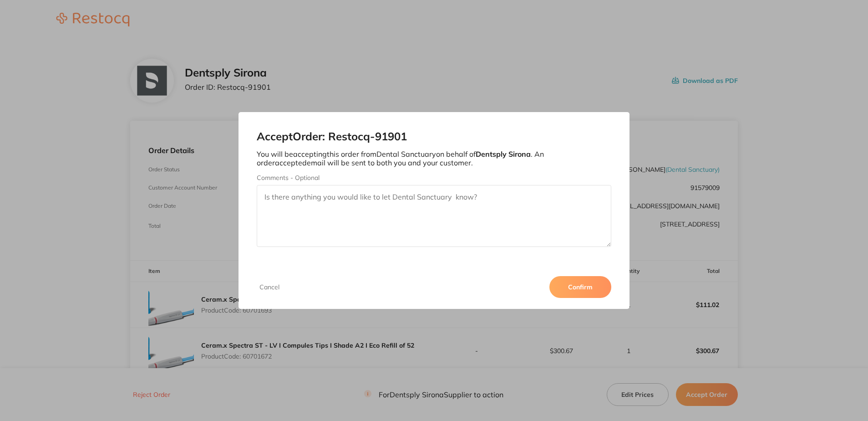  I want to click on button: Confirm, so click(581, 287).